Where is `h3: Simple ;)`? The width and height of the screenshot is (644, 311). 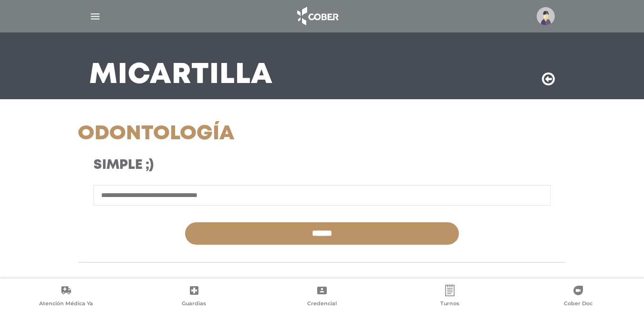
h3: Simple ;) is located at coordinates (238, 166).